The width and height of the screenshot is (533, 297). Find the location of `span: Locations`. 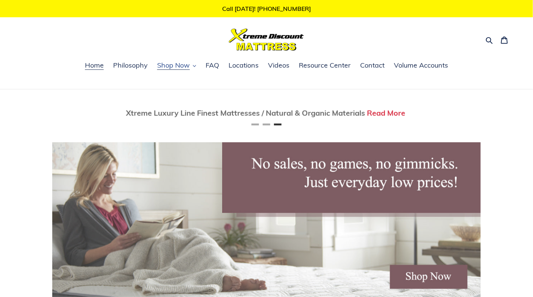

span: Locations is located at coordinates (243, 65).